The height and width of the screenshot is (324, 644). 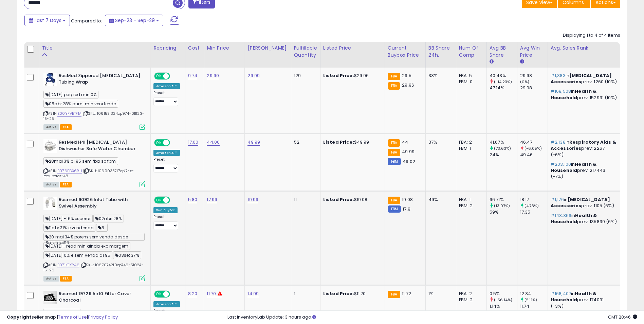 What do you see at coordinates (50, 297) in the screenshot?
I see `img: 41pOGlIEtJL._SL40_.jpg` at bounding box center [50, 297].